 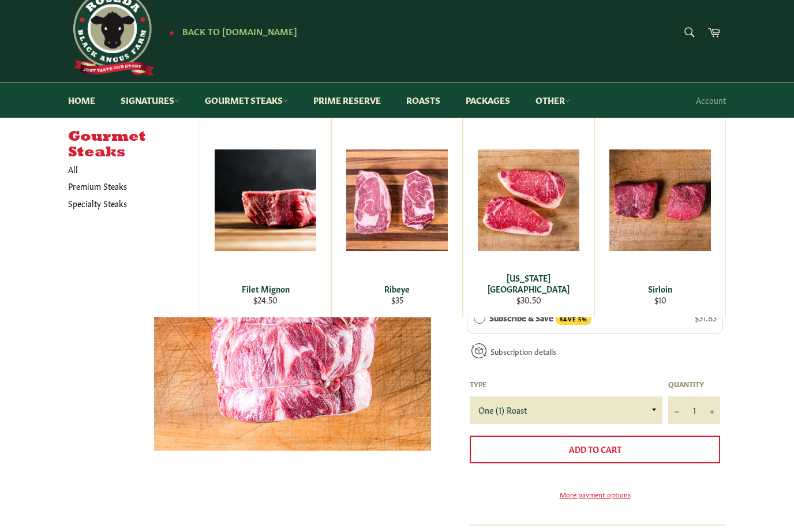 What do you see at coordinates (423, 100) in the screenshot?
I see `a: Roasts` at bounding box center [423, 100].